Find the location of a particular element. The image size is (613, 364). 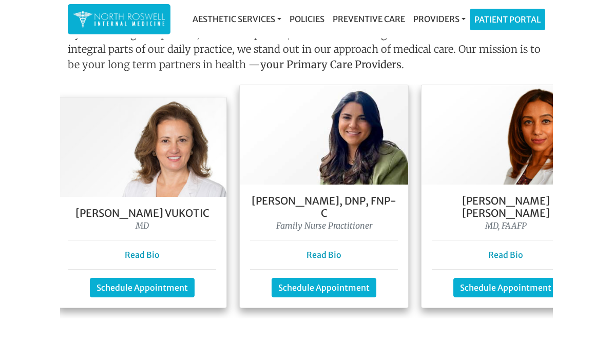

i: MD is located at coordinates (143, 226).